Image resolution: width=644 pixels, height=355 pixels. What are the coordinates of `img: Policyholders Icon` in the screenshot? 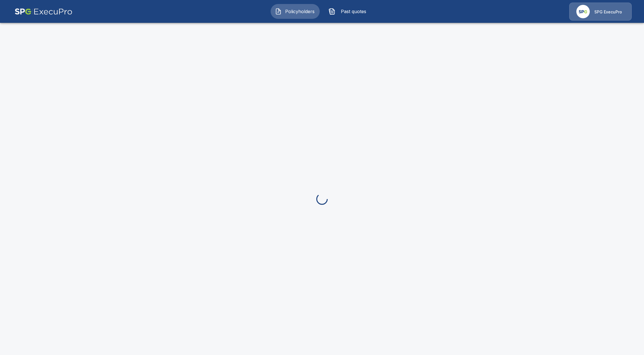 It's located at (278, 11).